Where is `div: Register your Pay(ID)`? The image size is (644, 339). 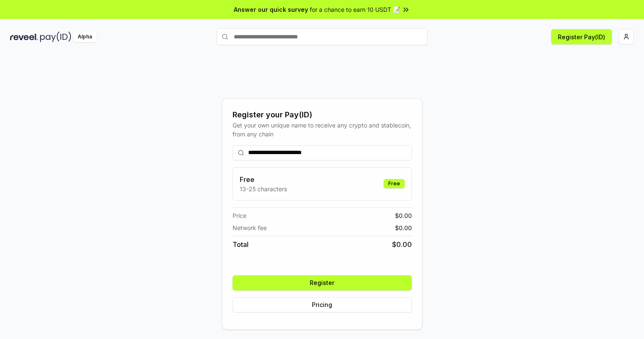
div: Register your Pay(ID) is located at coordinates (322, 115).